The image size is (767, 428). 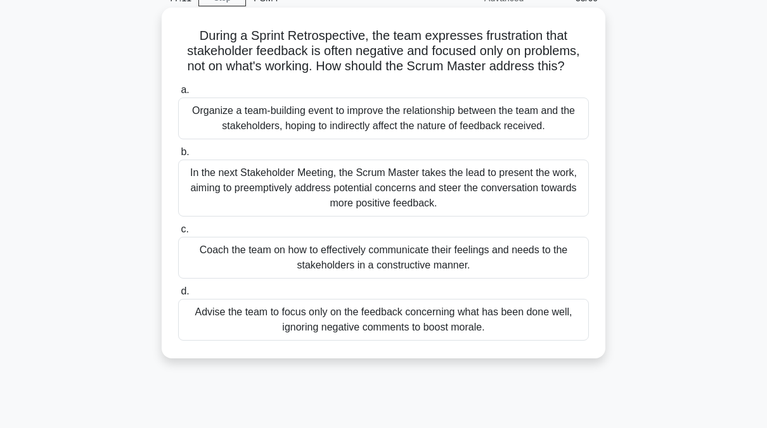 I want to click on div: In the next Stakeholder Meeting, the Scrum Master takes the lead to present the work, aiming to p..., so click(x=383, y=188).